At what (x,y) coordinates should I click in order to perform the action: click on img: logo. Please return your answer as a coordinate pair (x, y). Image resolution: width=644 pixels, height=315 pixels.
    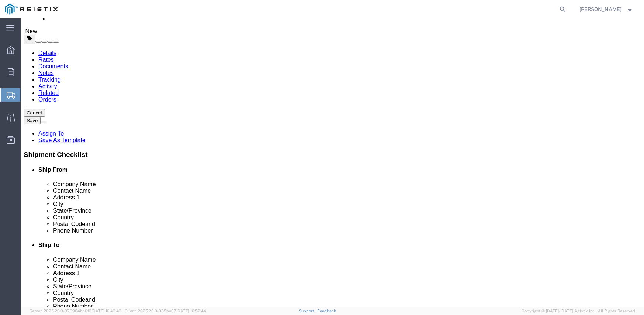
    Looking at the image, I should click on (31, 9).